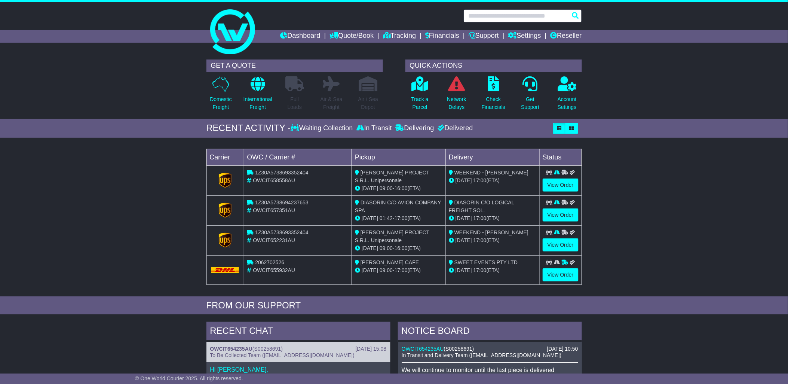 This screenshot has height=384, width=788. What do you see at coordinates (374, 128) in the screenshot?
I see `div: In Transit` at bounding box center [374, 128].